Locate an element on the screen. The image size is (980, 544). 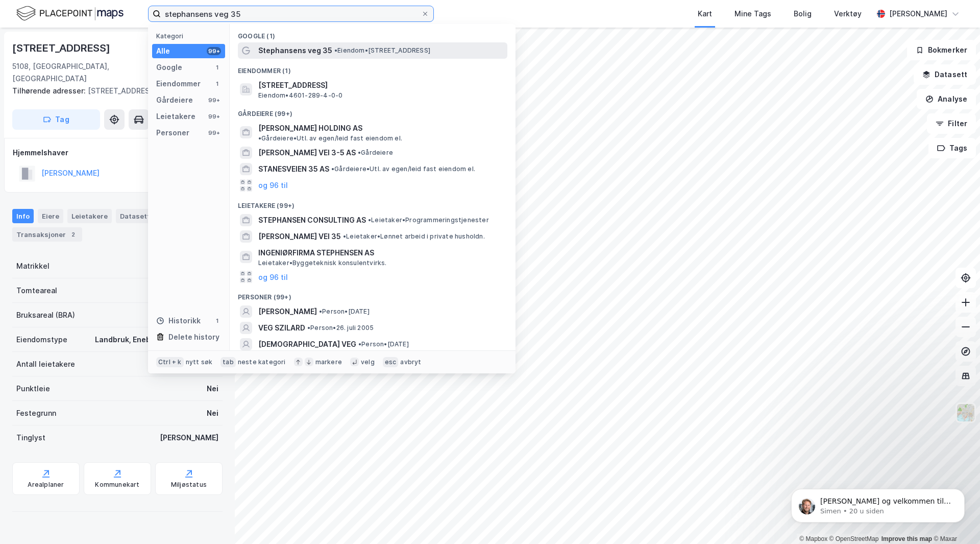
div: Personer is located at coordinates (173, 133).